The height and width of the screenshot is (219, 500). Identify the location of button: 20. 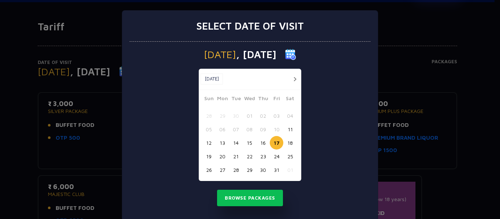
(222, 156).